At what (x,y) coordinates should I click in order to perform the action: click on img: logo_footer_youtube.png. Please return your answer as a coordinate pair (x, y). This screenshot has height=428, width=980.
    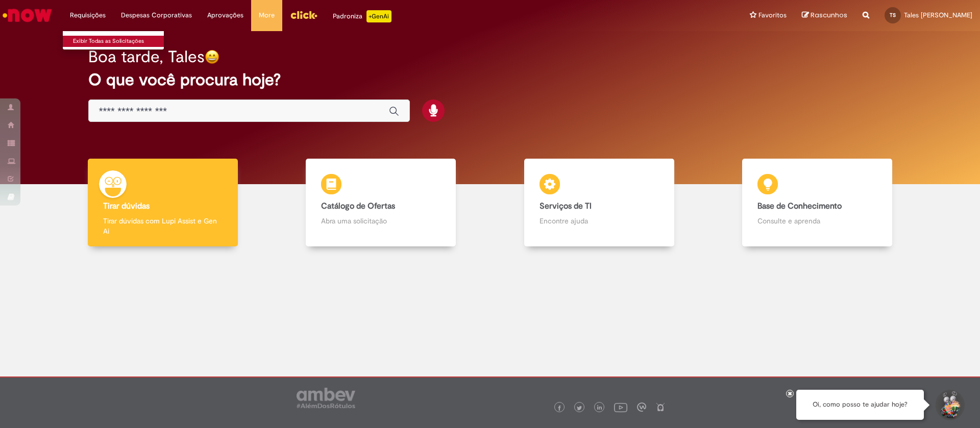
    Looking at the image, I should click on (620, 407).